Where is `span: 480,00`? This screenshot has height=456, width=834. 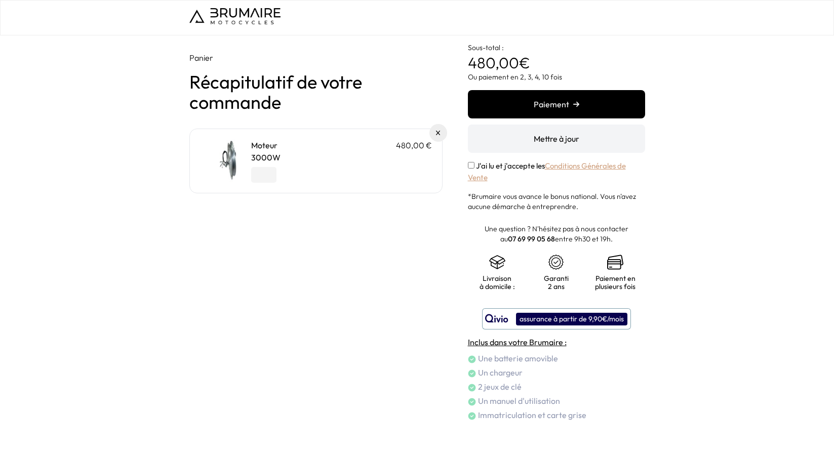 span: 480,00 is located at coordinates (493, 63).